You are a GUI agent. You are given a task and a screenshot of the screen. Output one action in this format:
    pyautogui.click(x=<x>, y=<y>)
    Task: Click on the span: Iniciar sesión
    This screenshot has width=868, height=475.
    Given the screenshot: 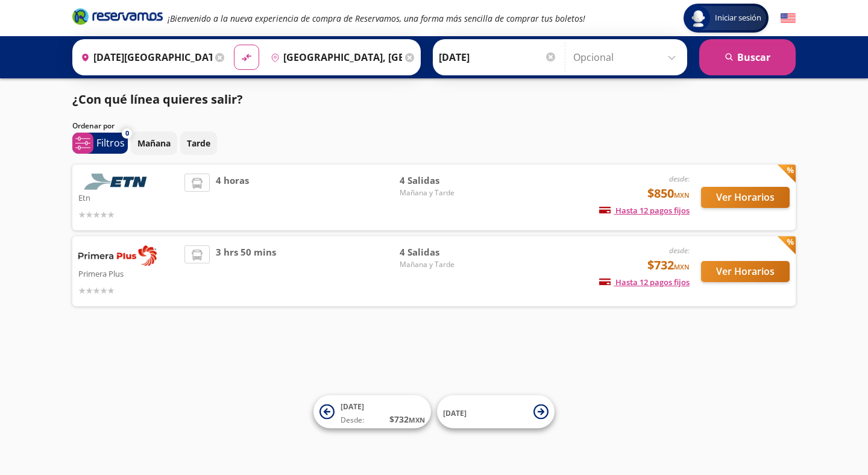 What is the action you would take?
    pyautogui.click(x=738, y=18)
    